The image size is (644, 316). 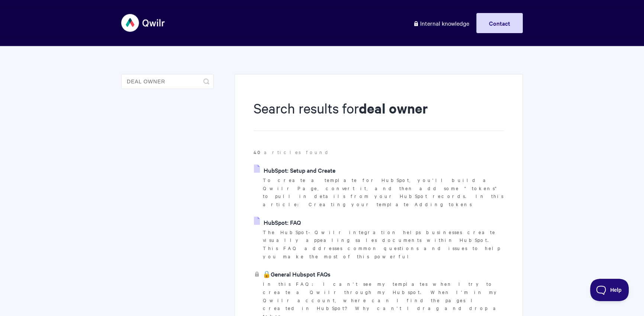 I want to click on p: articles found, so click(x=378, y=152).